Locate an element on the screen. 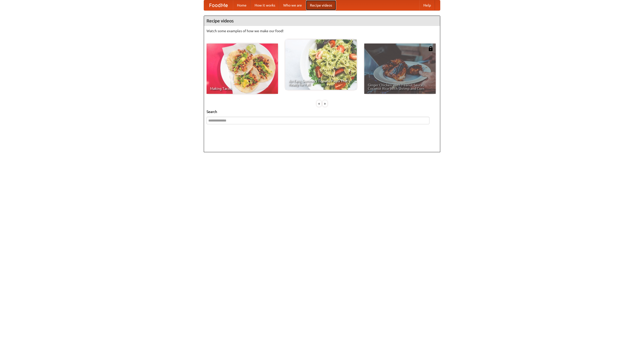 The image size is (644, 356). a: Home is located at coordinates (242, 5).